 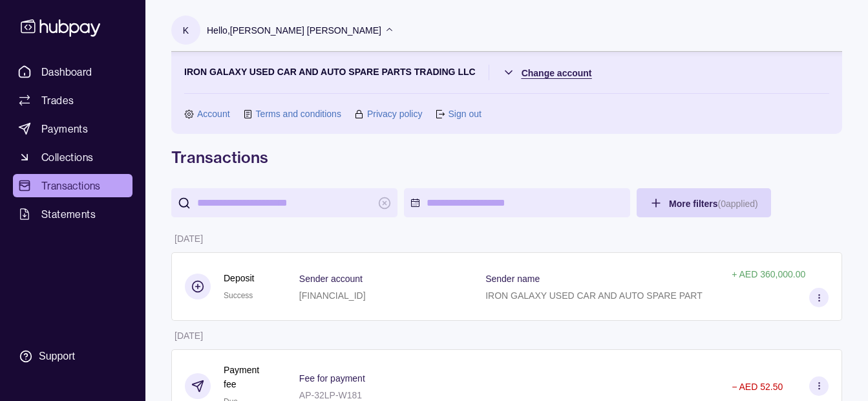 What do you see at coordinates (72, 100) in the screenshot?
I see `a: Trades` at bounding box center [72, 100].